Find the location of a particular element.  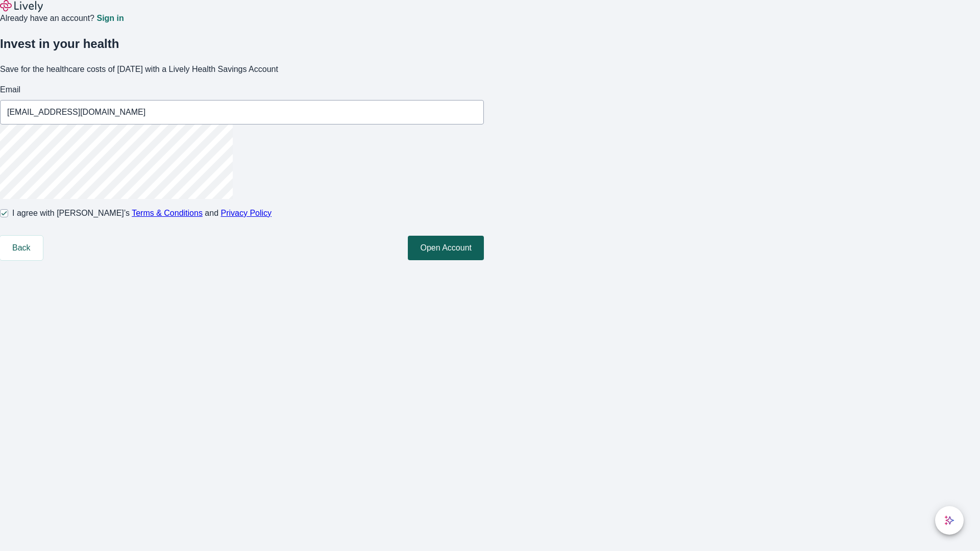

svg: Lively AI Assistant is located at coordinates (950, 521).